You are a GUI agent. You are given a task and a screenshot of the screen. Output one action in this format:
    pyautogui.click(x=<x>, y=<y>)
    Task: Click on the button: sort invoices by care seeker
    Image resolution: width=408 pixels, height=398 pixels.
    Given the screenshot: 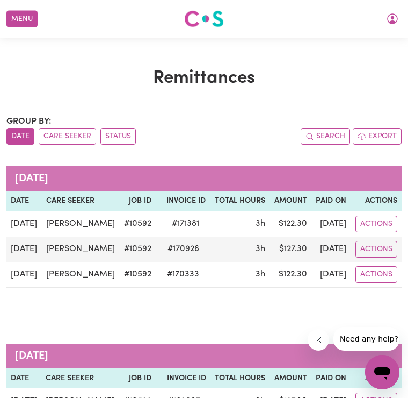 What is the action you would take?
    pyautogui.click(x=67, y=136)
    